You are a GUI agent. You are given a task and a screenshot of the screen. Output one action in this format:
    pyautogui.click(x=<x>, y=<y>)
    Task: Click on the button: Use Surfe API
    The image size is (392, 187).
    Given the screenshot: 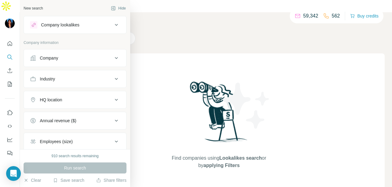 What is the action you would take?
    pyautogui.click(x=10, y=126)
    